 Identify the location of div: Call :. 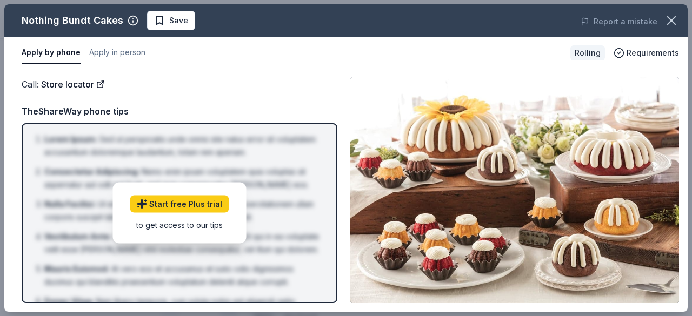
(179, 84).